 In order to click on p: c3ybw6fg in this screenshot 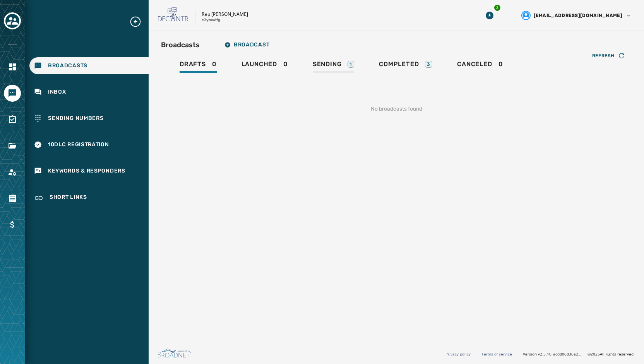, I will do `click(211, 20)`.